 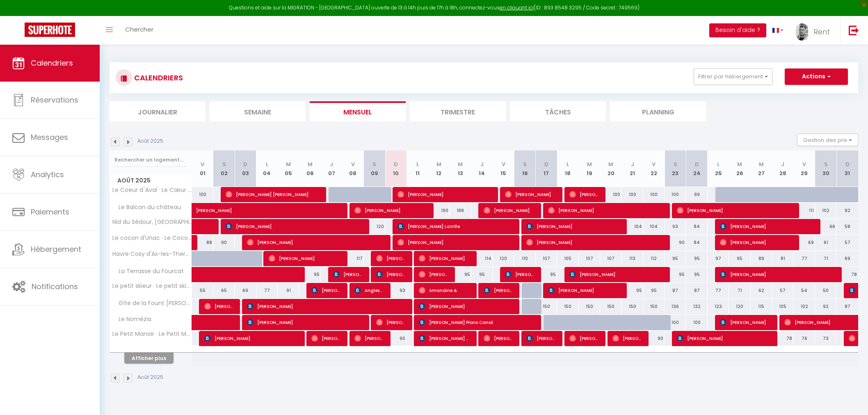 What do you see at coordinates (761, 258) in the screenshot?
I see `div: 89` at bounding box center [761, 258].